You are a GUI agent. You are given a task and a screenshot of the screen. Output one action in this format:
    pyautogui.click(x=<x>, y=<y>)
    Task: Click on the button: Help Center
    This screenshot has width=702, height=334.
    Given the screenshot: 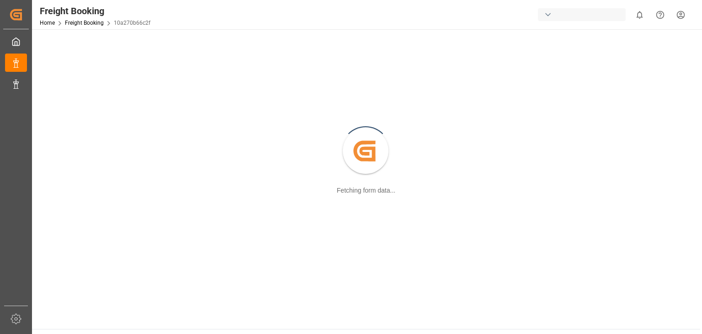 What is the action you would take?
    pyautogui.click(x=660, y=15)
    